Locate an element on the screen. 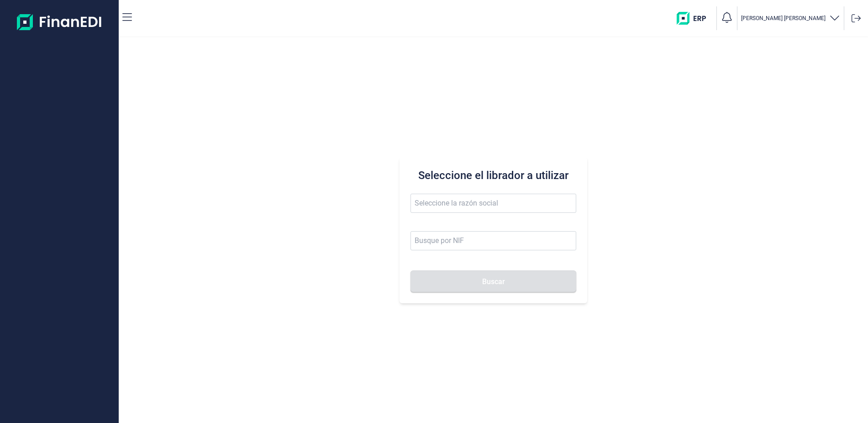 This screenshot has height=423, width=868. h3: Seleccione el librador a utilizar is located at coordinates (493, 175).